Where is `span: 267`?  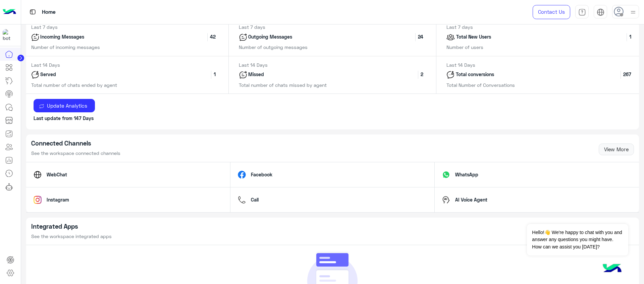
span: 267 is located at coordinates (627, 75).